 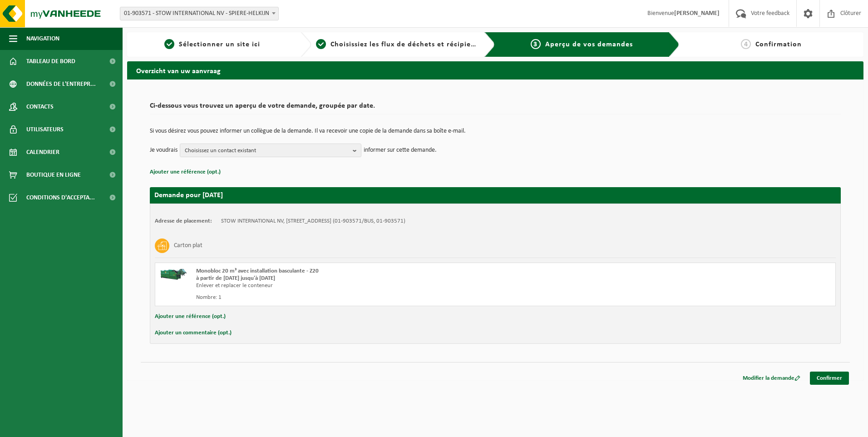 What do you see at coordinates (496, 70) in the screenshot?
I see `h2: Overzicht van uw aanvraag` at bounding box center [496, 70].